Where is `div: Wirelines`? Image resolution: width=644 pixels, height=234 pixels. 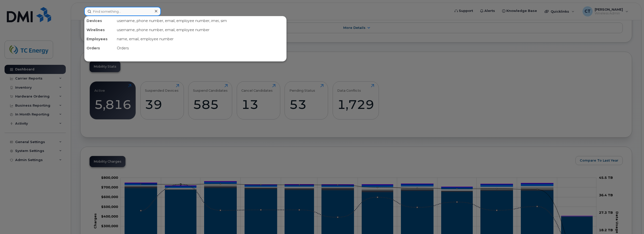 div: Wirelines is located at coordinates (99, 30).